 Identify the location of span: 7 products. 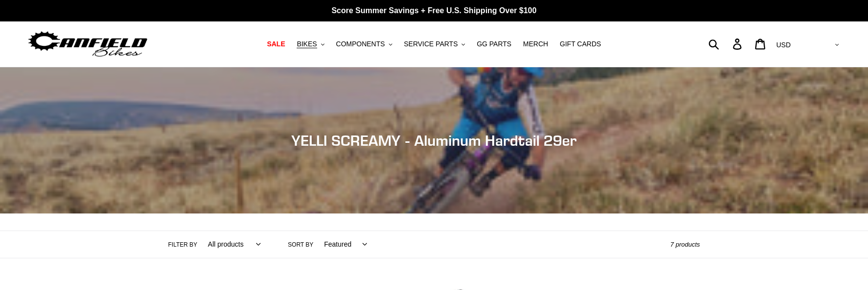
(685, 244).